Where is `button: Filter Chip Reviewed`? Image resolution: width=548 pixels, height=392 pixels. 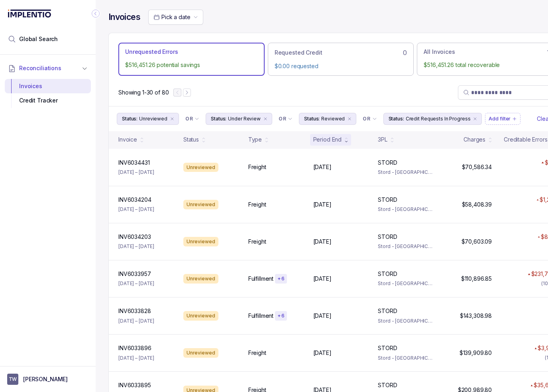
button: Filter Chip Reviewed is located at coordinates (328, 118).